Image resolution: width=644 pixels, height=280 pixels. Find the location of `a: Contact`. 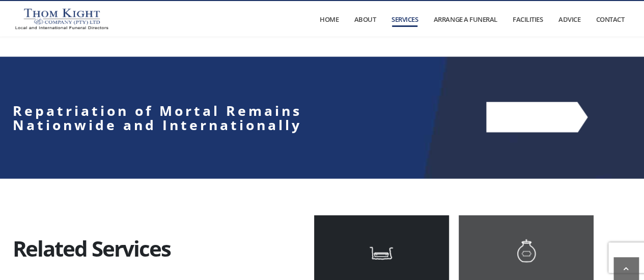

a: Contact is located at coordinates (610, 20).